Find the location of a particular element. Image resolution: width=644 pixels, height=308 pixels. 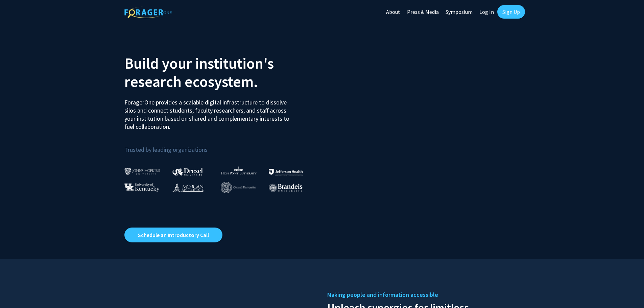

img: Morgan State University is located at coordinates (188, 187).